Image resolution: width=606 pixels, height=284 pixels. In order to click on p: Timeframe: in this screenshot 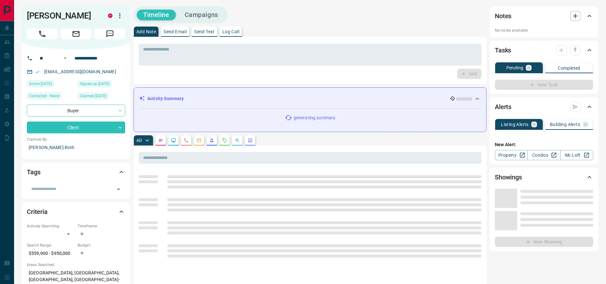, I will do `click(101, 226)`.